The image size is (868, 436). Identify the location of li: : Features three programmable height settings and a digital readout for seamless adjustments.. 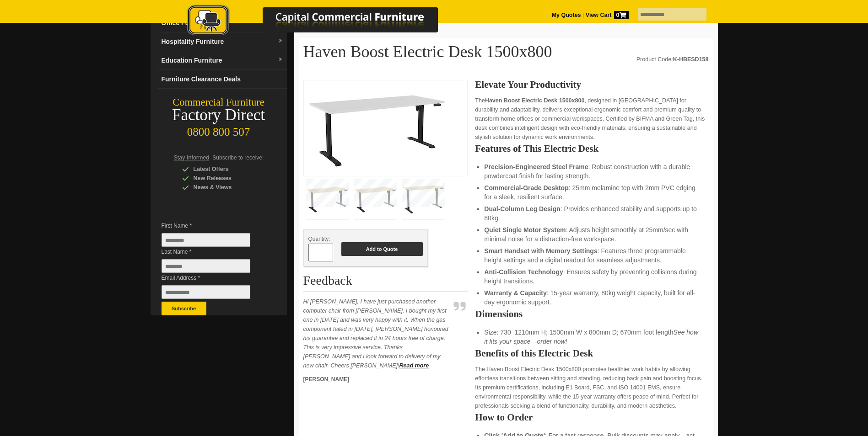
(592, 255).